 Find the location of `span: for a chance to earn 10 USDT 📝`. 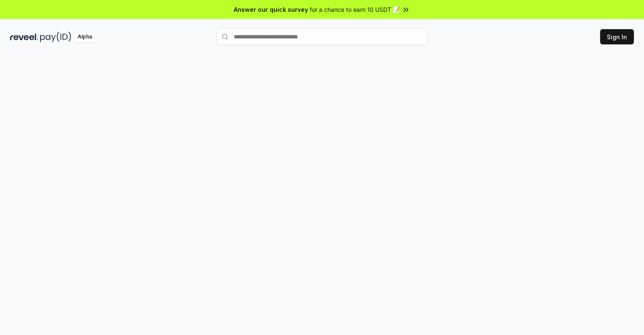

span: for a chance to earn 10 USDT 📝 is located at coordinates (355, 9).